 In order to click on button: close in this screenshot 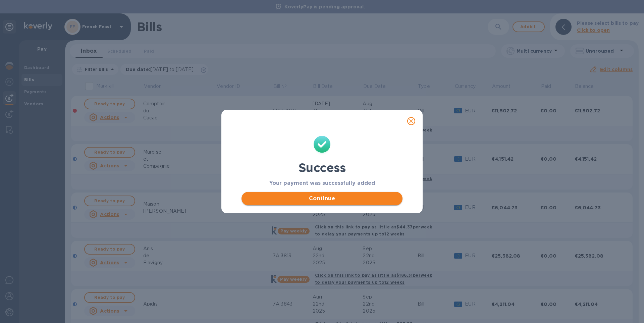, I will do `click(411, 121)`.